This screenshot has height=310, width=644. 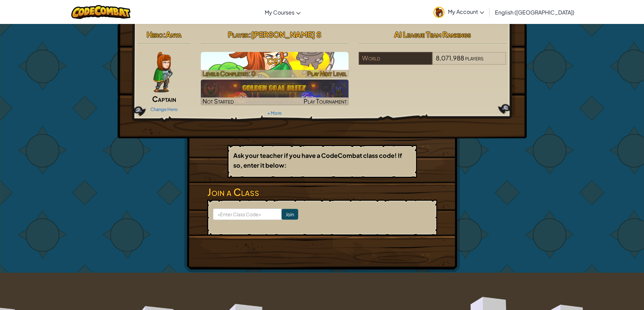 What do you see at coordinates (290, 214) in the screenshot?
I see `input: Join` at bounding box center [290, 214].